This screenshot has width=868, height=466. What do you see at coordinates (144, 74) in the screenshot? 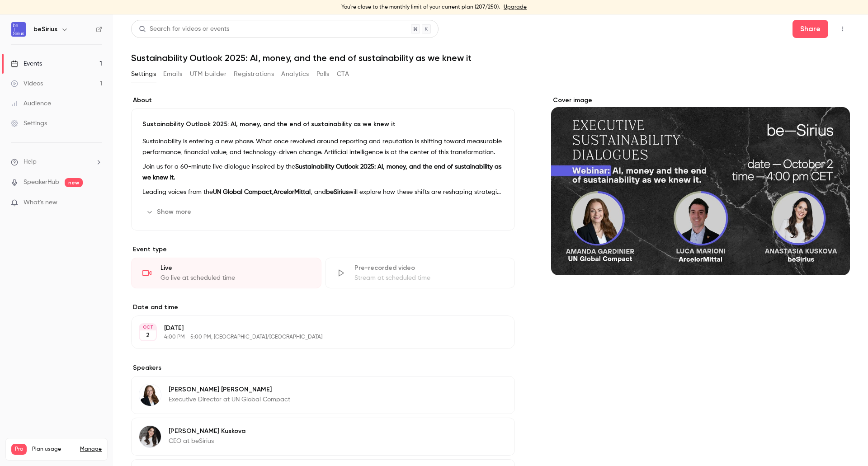
I see `button: Settings` at bounding box center [144, 74].